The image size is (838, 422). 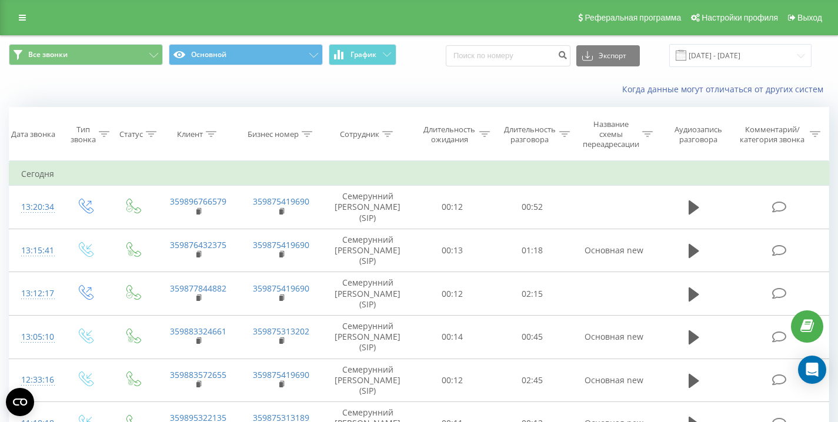 What do you see at coordinates (35, 250) in the screenshot?
I see `div: 13:15:41` at bounding box center [35, 250].